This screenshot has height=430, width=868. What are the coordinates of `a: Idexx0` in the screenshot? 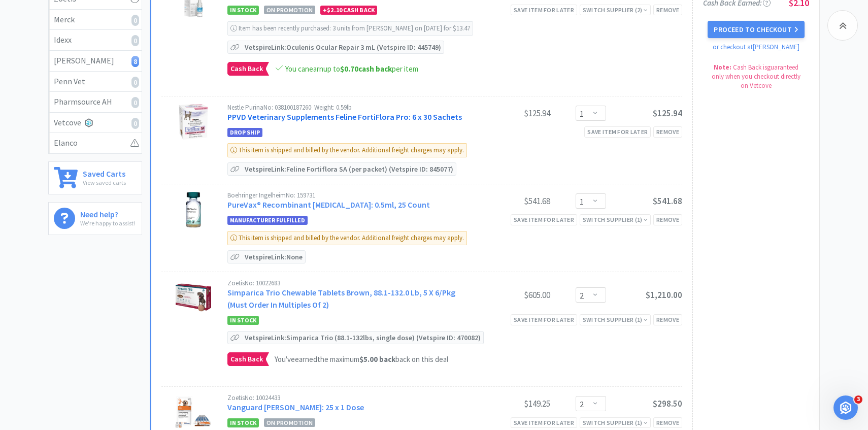 It's located at (95, 40).